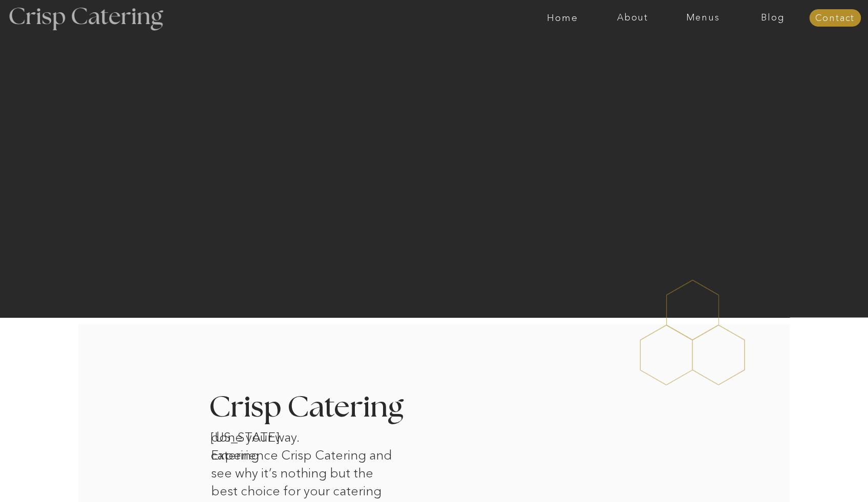 The image size is (868, 502). Describe the element at coordinates (703, 18) in the screenshot. I see `nav: Menus` at that location.